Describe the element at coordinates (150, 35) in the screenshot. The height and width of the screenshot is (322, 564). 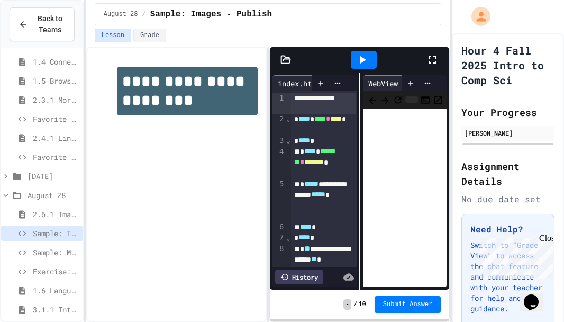
I see `button: Grade` at that location.